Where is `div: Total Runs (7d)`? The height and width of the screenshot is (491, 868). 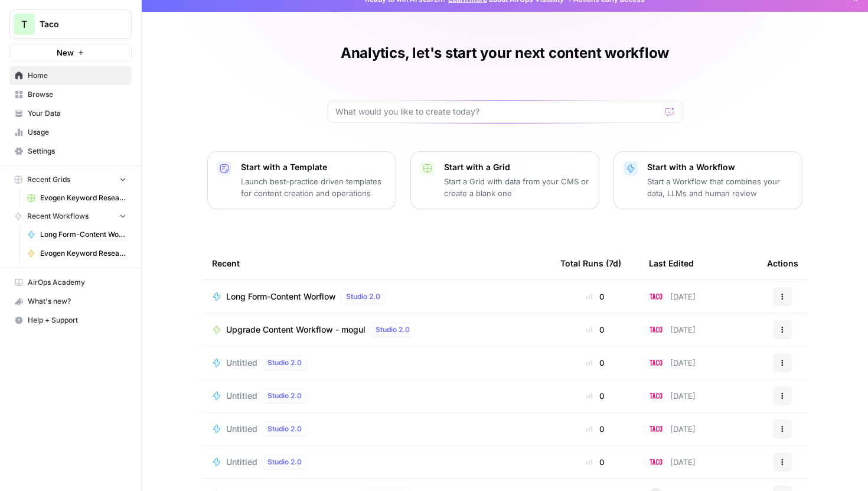 div: Total Runs (7d) is located at coordinates (590, 263).